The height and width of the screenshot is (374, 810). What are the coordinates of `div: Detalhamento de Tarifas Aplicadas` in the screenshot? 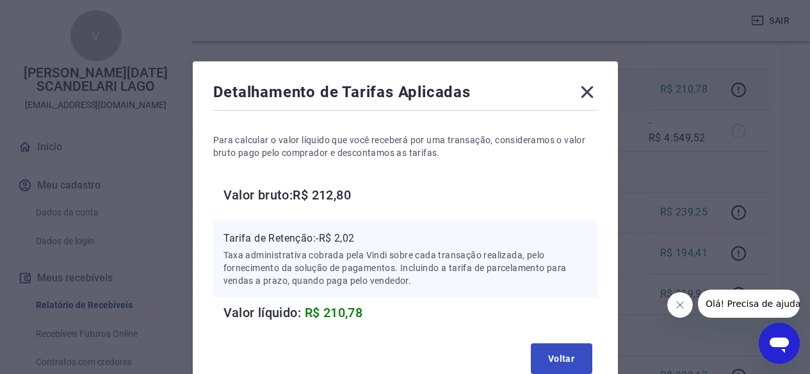 It's located at (405, 95).